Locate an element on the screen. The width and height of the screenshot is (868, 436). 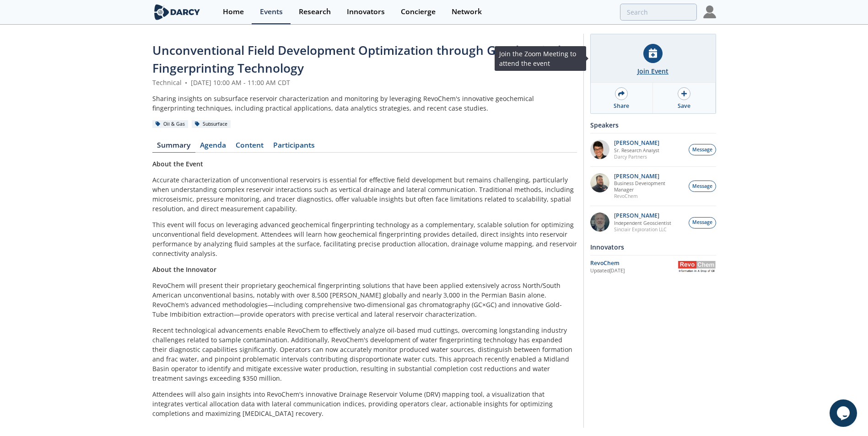
div: Save is located at coordinates (684, 106).